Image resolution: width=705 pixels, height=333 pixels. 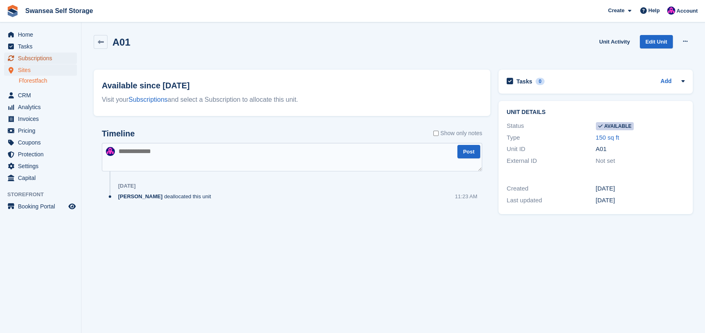 What do you see at coordinates (121, 42) in the screenshot?
I see `h2: A01` at bounding box center [121, 42].